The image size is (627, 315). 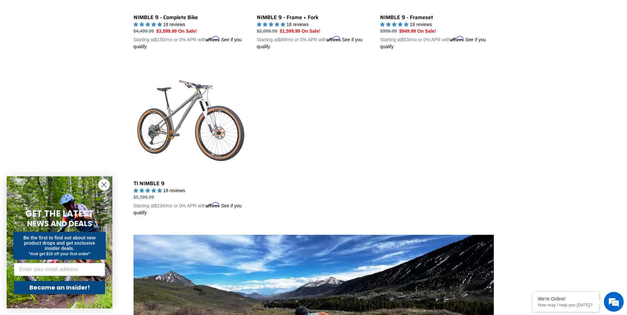 What do you see at coordinates (566, 305) in the screenshot?
I see `p: How may I help you today?` at bounding box center [566, 305].